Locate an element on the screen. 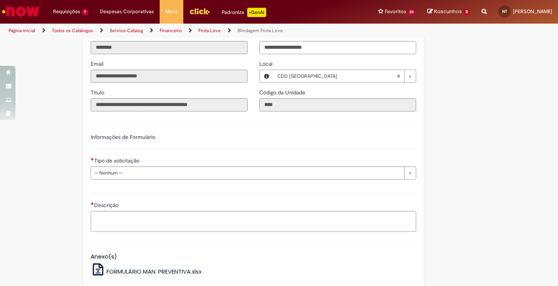  input: Título is located at coordinates (169, 105).